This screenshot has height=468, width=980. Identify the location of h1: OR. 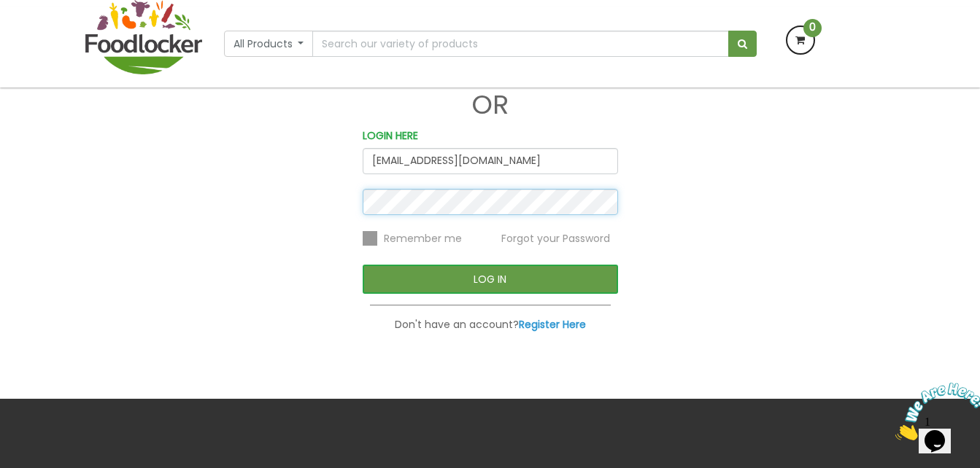
(490, 105).